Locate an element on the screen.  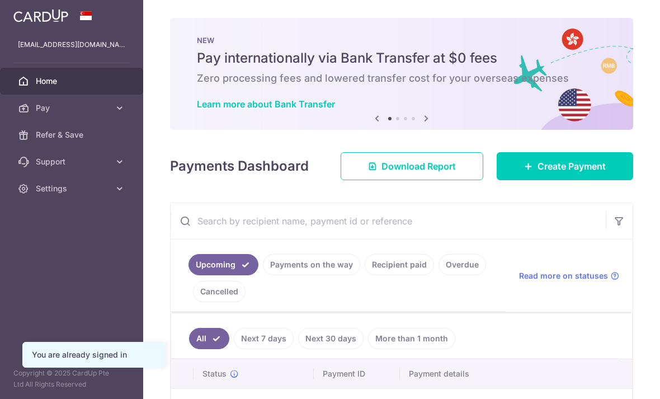
img: CardUp is located at coordinates (41, 16).